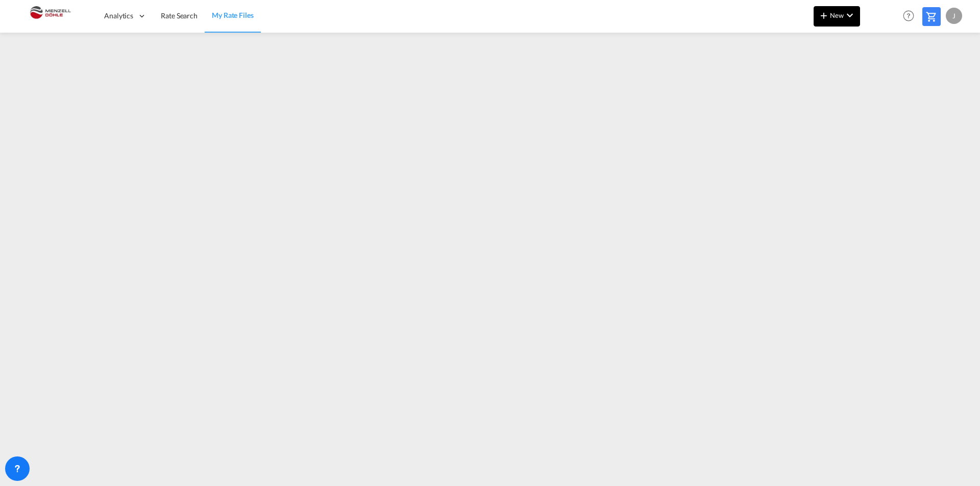 Image resolution: width=980 pixels, height=486 pixels. What do you see at coordinates (908, 16) in the screenshot?
I see `span: Help` at bounding box center [908, 16].